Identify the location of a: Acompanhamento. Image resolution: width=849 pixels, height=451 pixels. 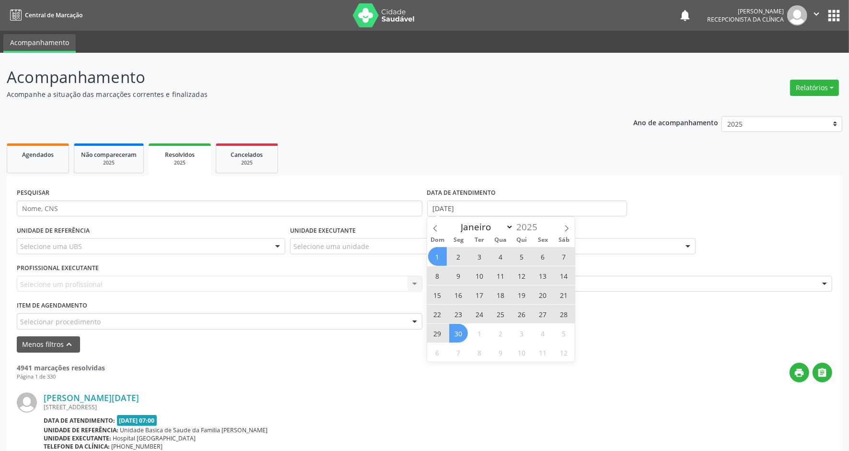
(39, 43).